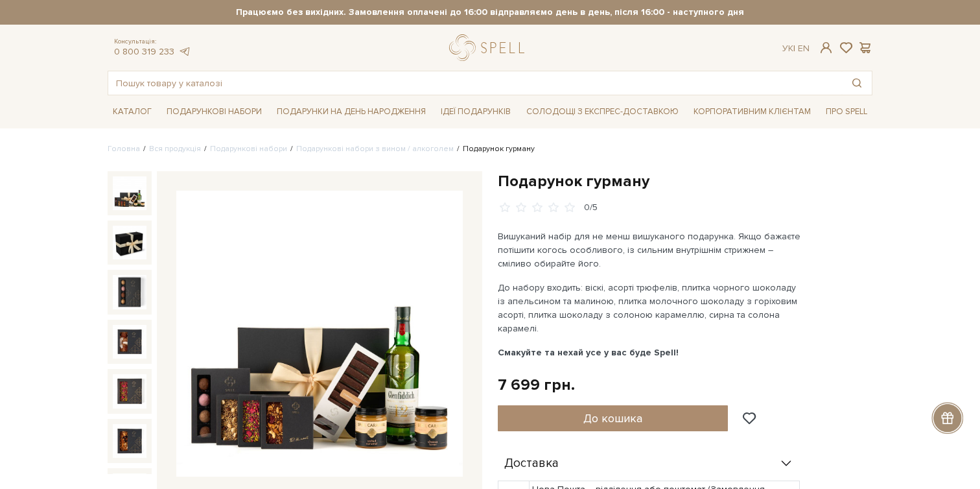 This screenshot has height=489, width=980. Describe the element at coordinates (685, 181) in the screenshot. I see `h1: Подарунок гурману` at that location.